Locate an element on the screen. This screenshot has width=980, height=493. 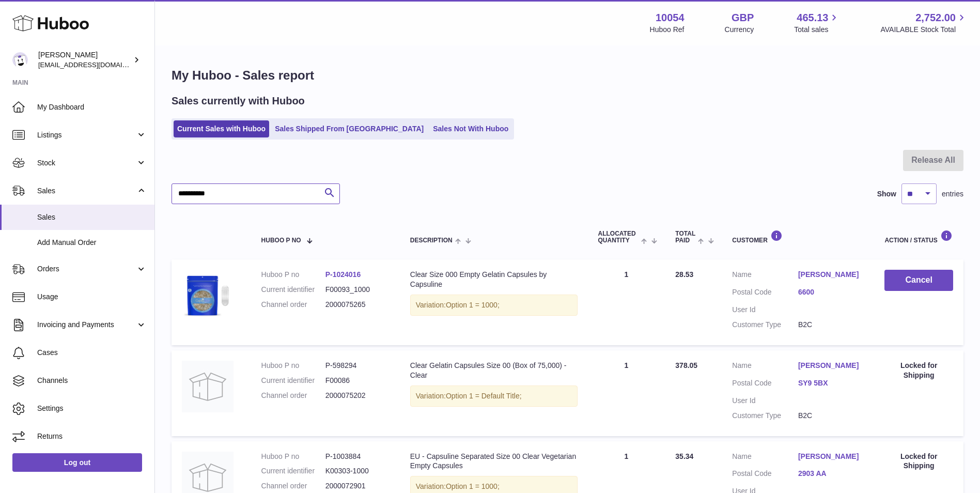
dd: 2000075265 is located at coordinates (357, 304).